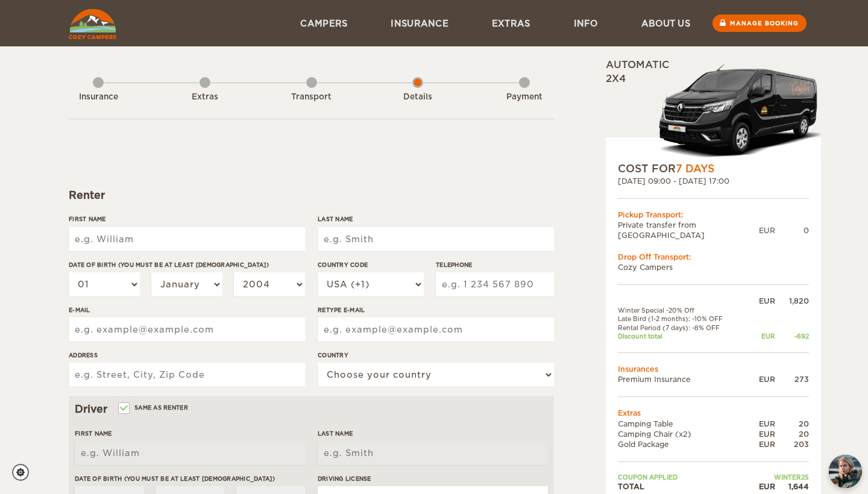  What do you see at coordinates (683, 336) in the screenshot?
I see `td: Discount total` at bounding box center [683, 336].